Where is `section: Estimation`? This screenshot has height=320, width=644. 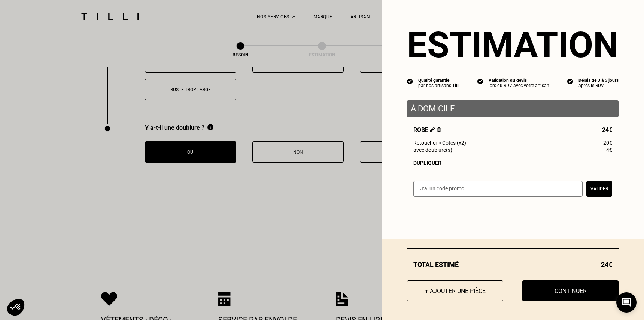 section: Estimation is located at coordinates (513, 45).